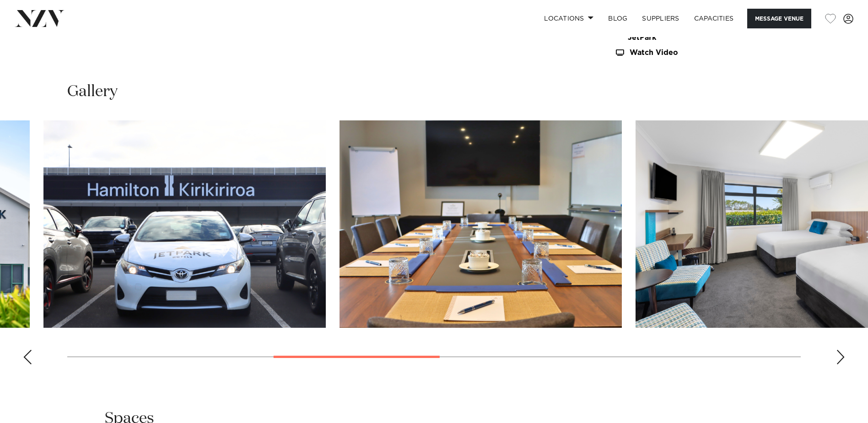  What do you see at coordinates (660, 18) in the screenshot?
I see `a: SUPPLIERS` at bounding box center [660, 18].